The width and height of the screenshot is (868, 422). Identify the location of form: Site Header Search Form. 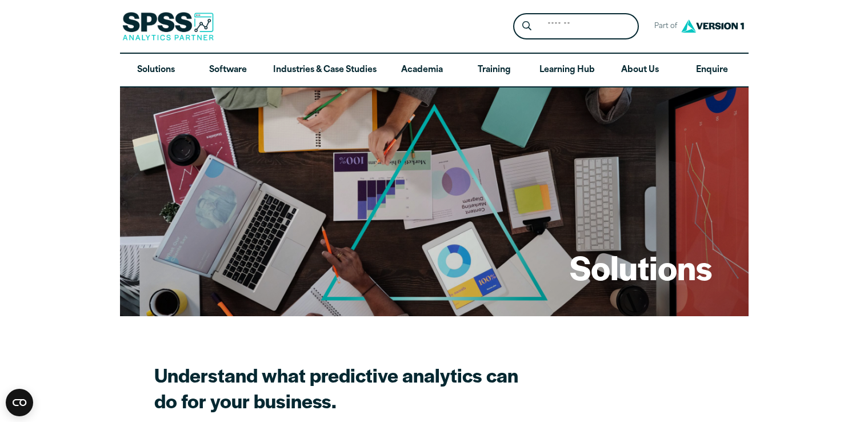
(576, 26).